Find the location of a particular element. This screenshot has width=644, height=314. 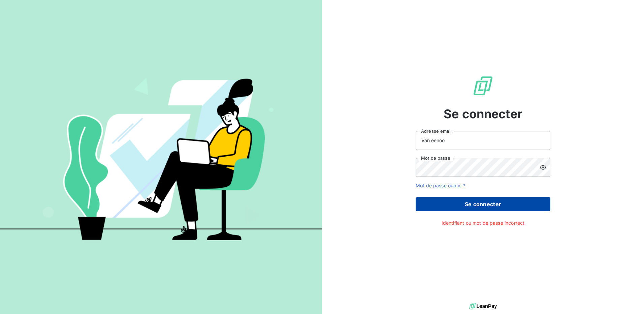

a: Mot de passe oublié ? is located at coordinates (440, 185).